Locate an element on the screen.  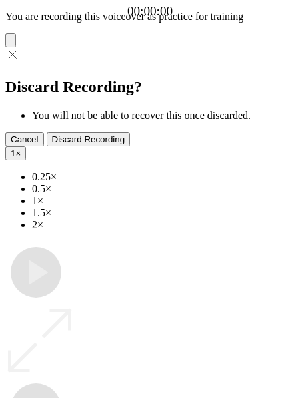
li: You will not be able to recover this once discarded. is located at coordinates (164, 116).